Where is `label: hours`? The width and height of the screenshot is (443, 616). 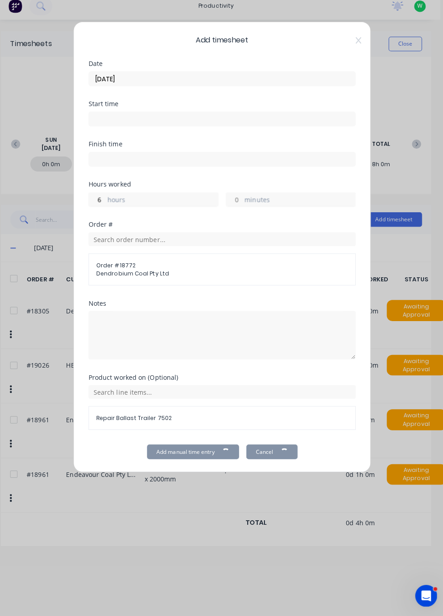
label: hours is located at coordinates (163, 206).